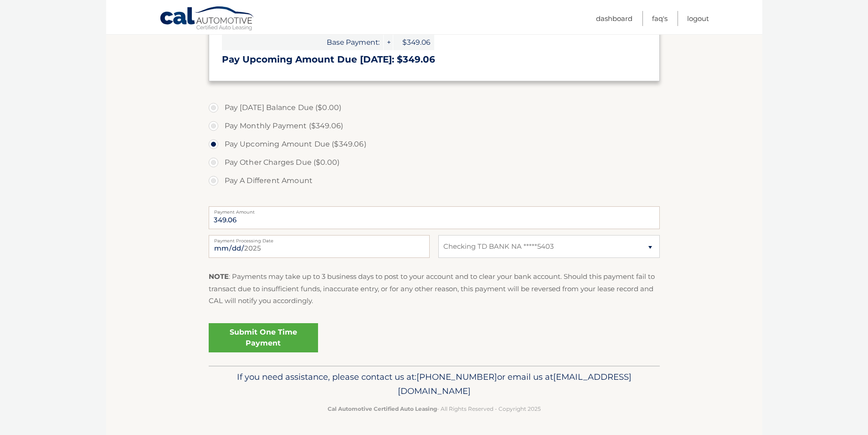 Image resolution: width=868 pixels, height=435 pixels. What do you see at coordinates (264, 337) in the screenshot?
I see `a: Submit One Time Payment` at bounding box center [264, 337].